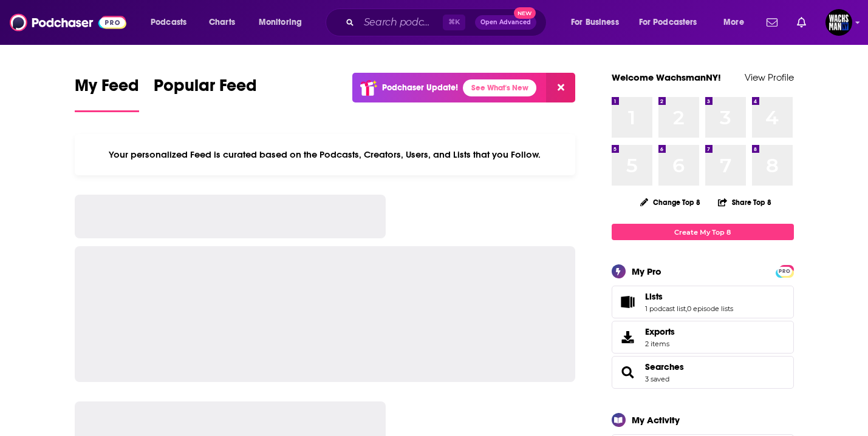 The image size is (868, 436). Describe the element at coordinates (839, 22) in the screenshot. I see `img: User Profile` at that location.